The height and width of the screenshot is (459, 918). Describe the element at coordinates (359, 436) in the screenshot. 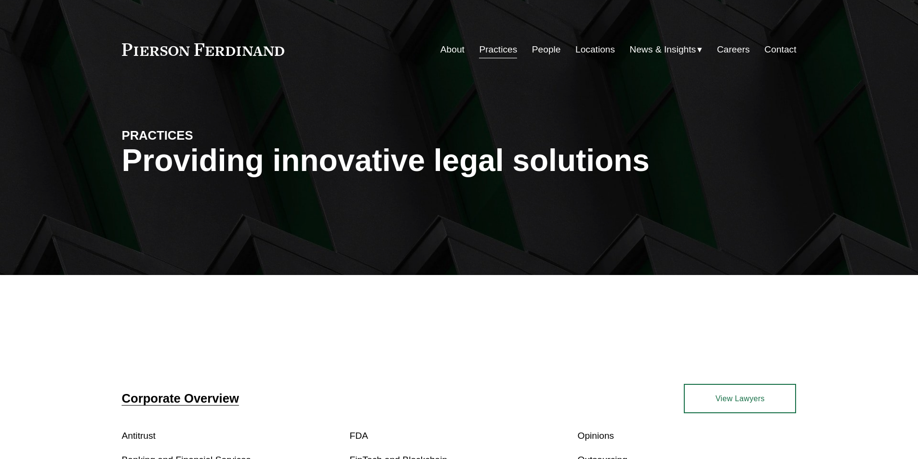

I see `a: FDA` at that location.